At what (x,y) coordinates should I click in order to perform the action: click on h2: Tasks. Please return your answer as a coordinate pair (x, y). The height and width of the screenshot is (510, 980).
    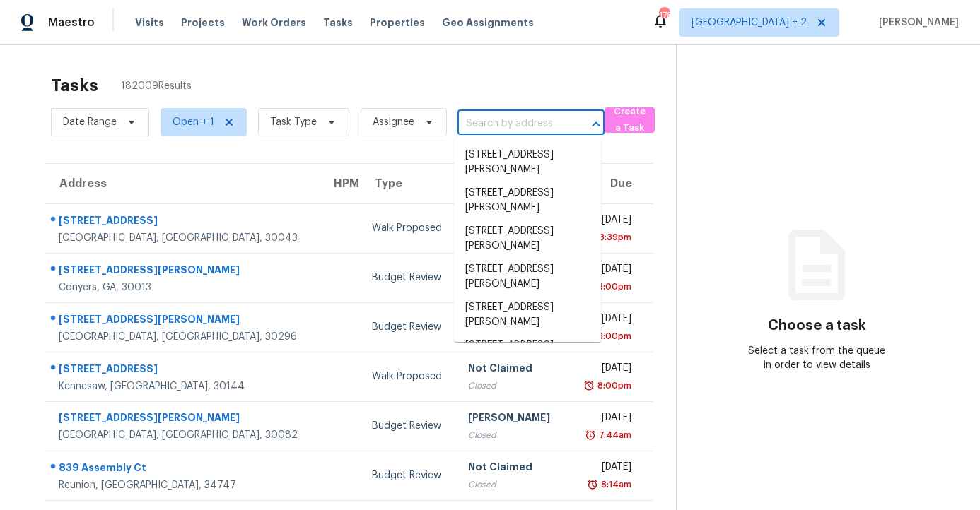
    Looking at the image, I should click on (74, 85).